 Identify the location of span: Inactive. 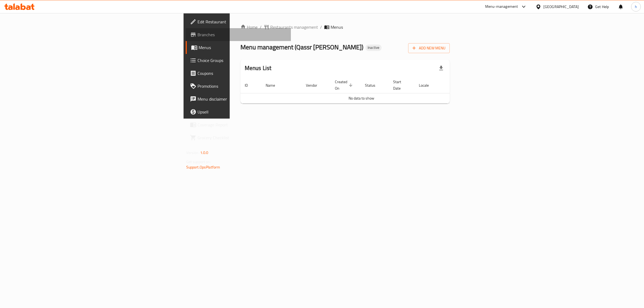
(374, 48).